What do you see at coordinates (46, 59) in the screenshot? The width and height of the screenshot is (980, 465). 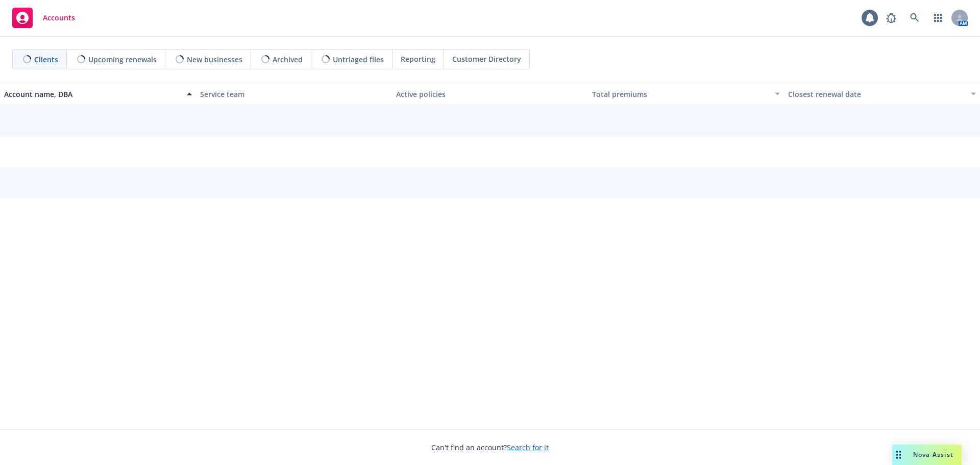 I see `span: Clients` at bounding box center [46, 59].